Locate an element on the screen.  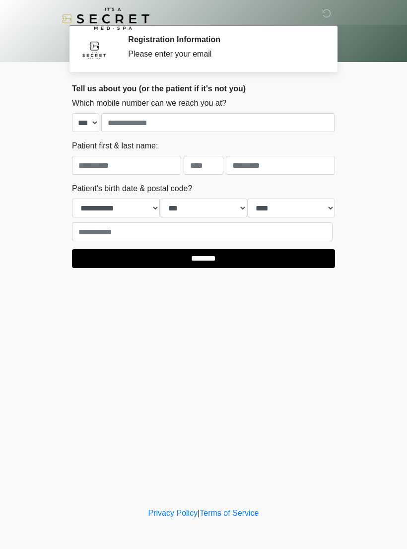
a: Privacy Policy is located at coordinates (173, 513).